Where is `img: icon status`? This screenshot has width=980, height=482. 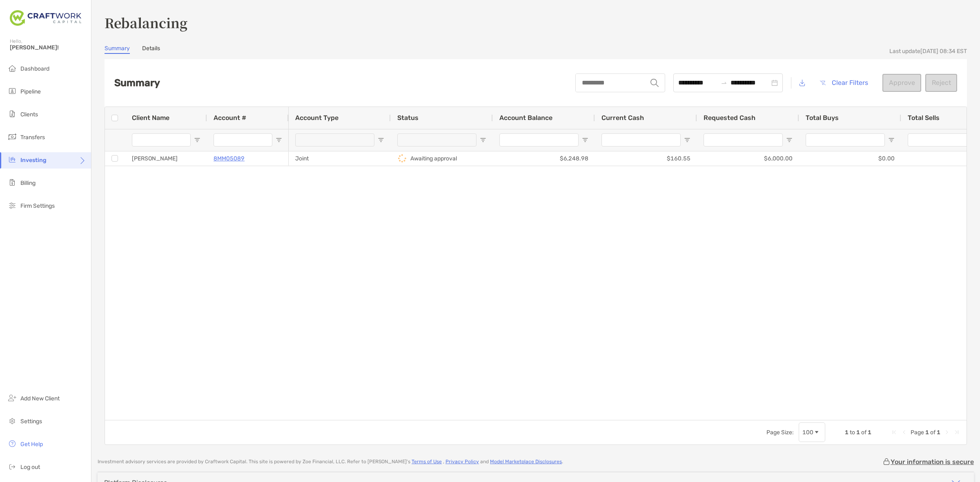 img: icon status is located at coordinates (402, 158).